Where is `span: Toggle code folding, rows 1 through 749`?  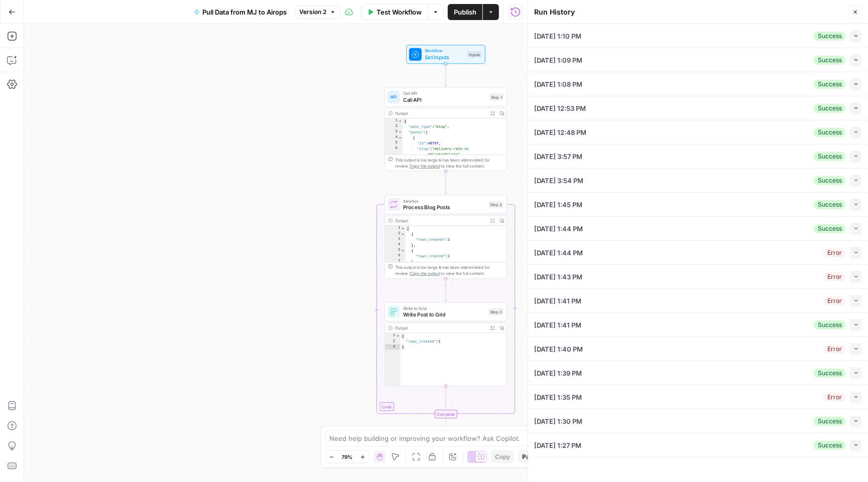 span: Toggle code folding, rows 1 through 749 is located at coordinates (403, 228).